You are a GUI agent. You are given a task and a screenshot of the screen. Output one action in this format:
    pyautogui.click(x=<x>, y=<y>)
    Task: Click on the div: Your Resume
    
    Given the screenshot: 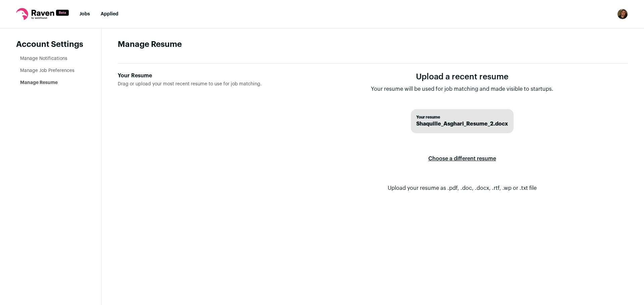 What is the action you would take?
    pyautogui.click(x=202, y=76)
    